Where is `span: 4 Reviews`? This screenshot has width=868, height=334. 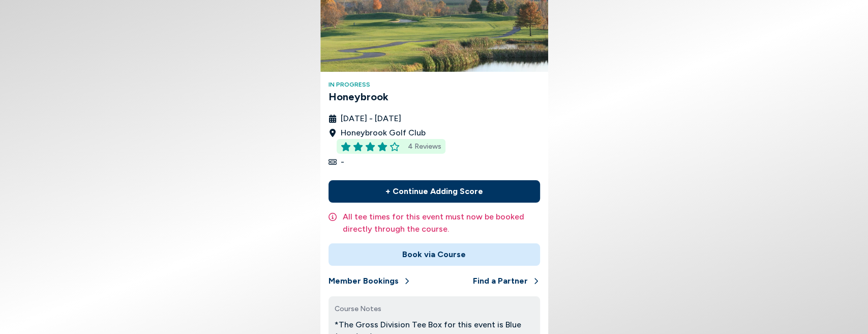 span: 4 Reviews is located at coordinates (425, 146).